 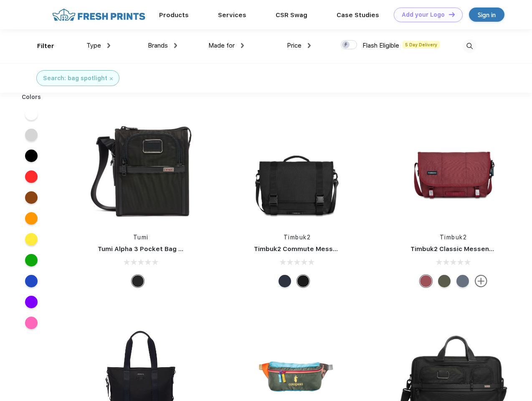 I want to click on span: Made for, so click(x=221, y=45).